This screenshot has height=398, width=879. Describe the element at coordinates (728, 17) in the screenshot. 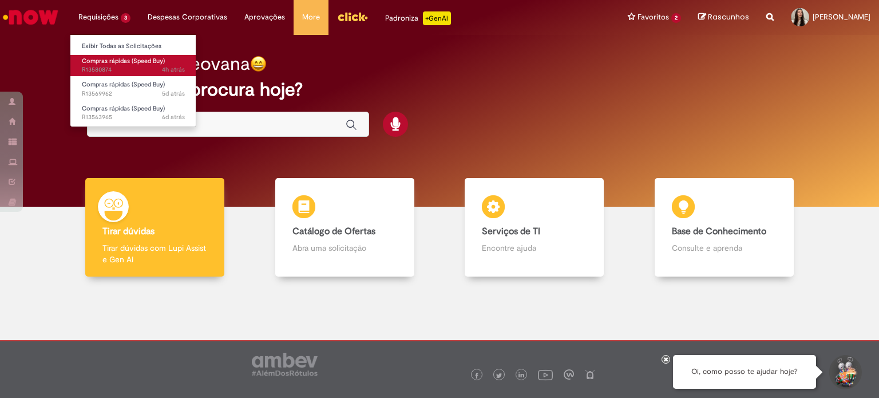

I see `span: Rascunhos` at that location.